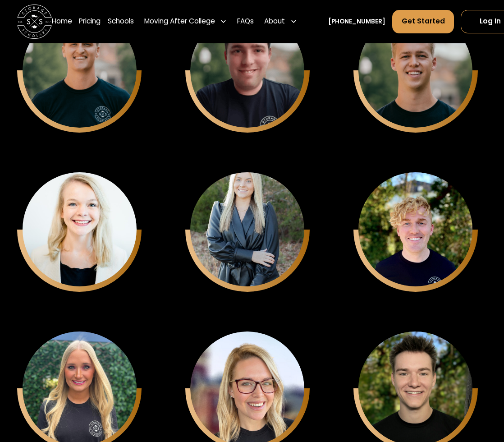  What do you see at coordinates (90, 22) in the screenshot?
I see `a: Pricing` at bounding box center [90, 22].